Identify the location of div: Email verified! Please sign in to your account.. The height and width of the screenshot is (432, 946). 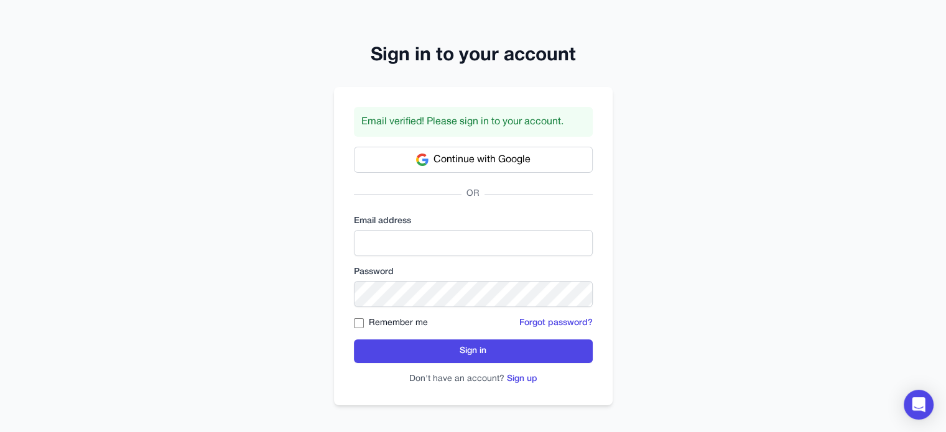
(473, 122).